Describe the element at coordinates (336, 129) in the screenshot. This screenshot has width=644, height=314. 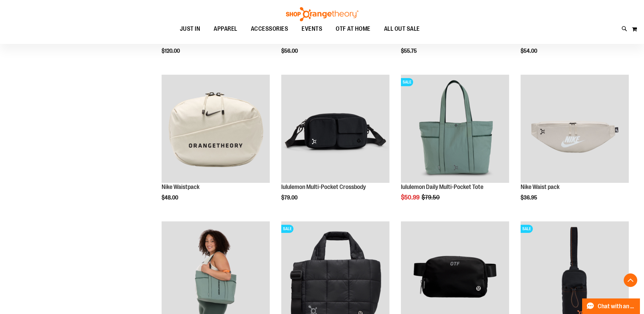
I see `img: lululemon Multi-Pocket Crossbody` at that location.